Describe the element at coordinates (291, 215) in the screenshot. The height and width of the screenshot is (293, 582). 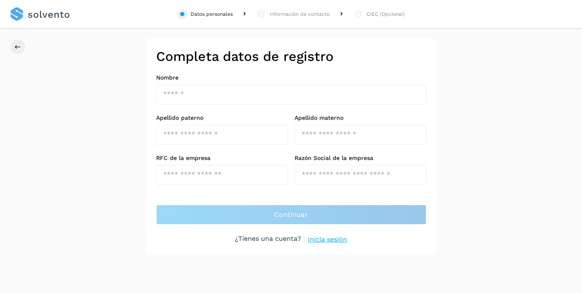
I see `span: Continuar` at that location.